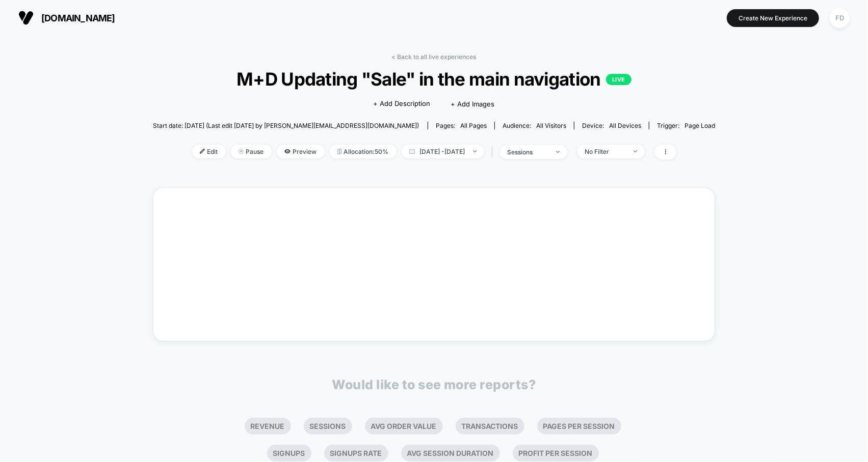 Image resolution: width=868 pixels, height=462 pixels. Describe the element at coordinates (579, 426) in the screenshot. I see `li: Pages Per Session` at that location.